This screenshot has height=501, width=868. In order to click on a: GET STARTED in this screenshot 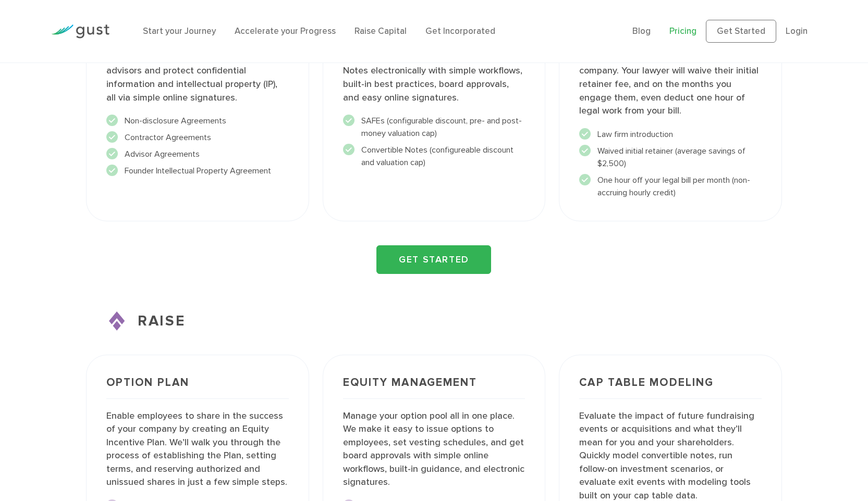, I will do `click(433, 260)`.